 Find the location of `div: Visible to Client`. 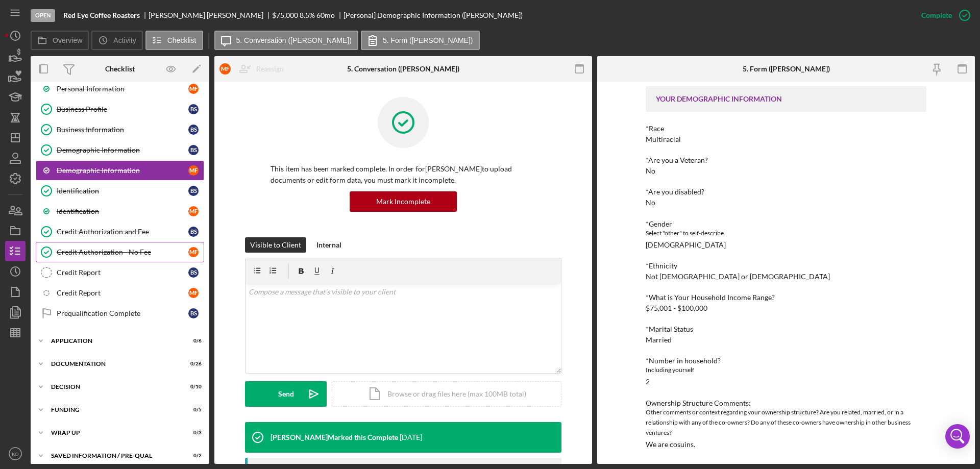

div: Visible to Client is located at coordinates (276, 245).